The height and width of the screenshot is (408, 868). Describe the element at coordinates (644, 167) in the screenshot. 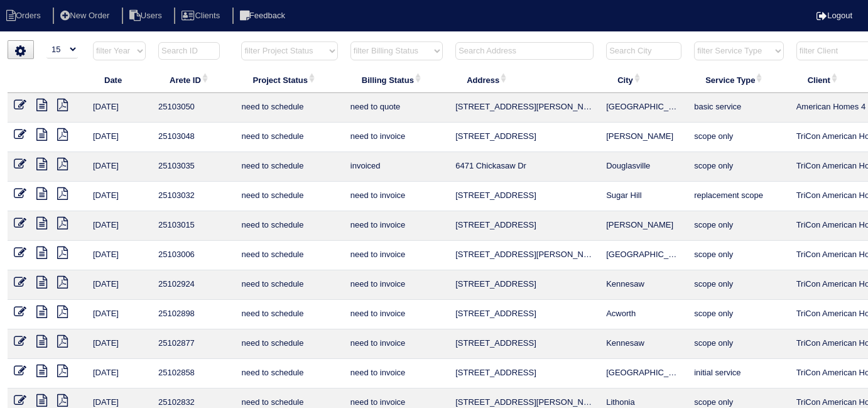

I see `td: Douglasville` at that location.